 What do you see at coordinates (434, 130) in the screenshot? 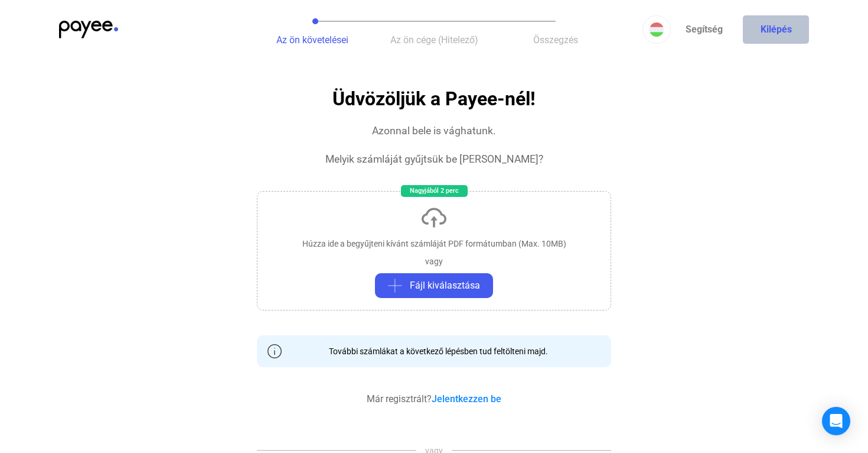
I see `div: Azonnal bele is vághatunk.` at bounding box center [434, 130].